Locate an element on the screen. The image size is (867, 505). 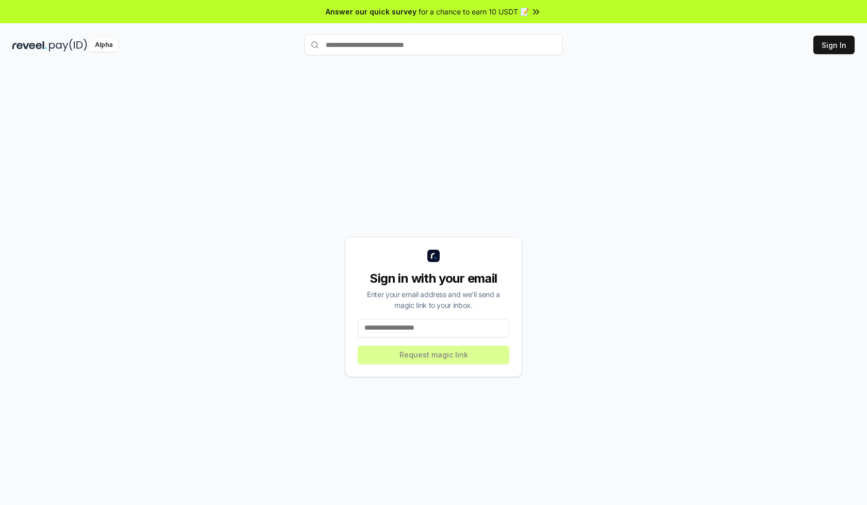
span: Answer our quick survey is located at coordinates (371, 11).